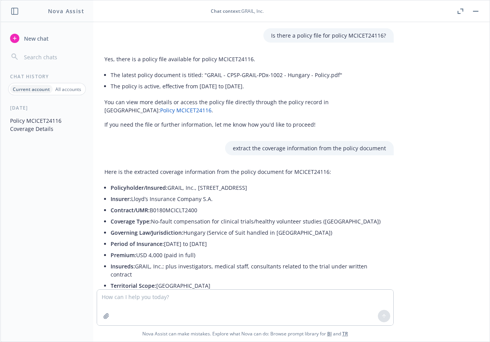  Describe the element at coordinates (66, 11) in the screenshot. I see `h1: Nova Assist` at that location.